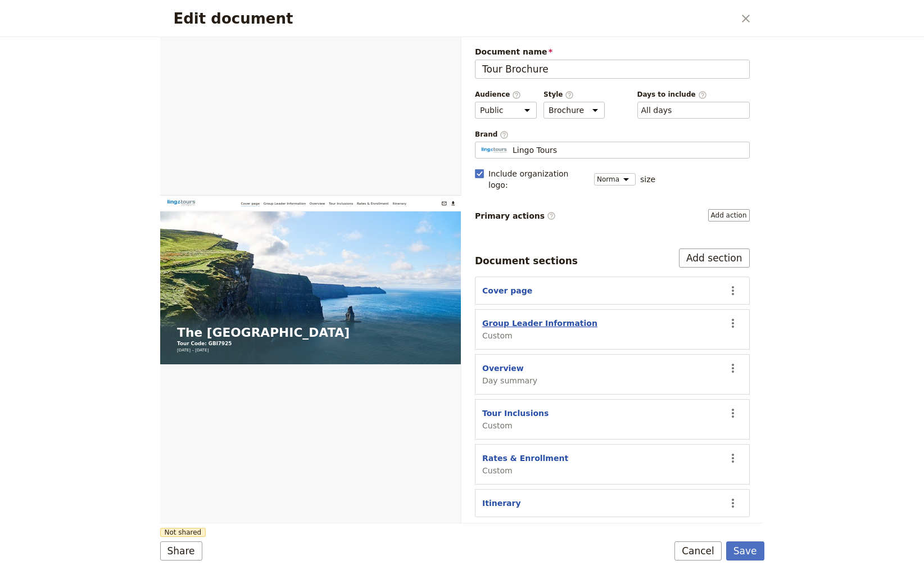  What do you see at coordinates (612, 52) in the screenshot?
I see `span: Document name` at bounding box center [612, 52].